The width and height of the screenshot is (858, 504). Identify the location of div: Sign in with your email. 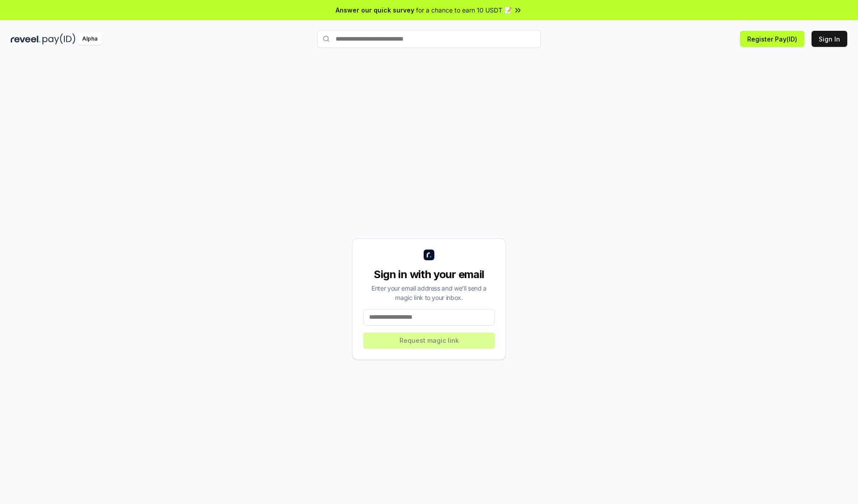
(429, 275).